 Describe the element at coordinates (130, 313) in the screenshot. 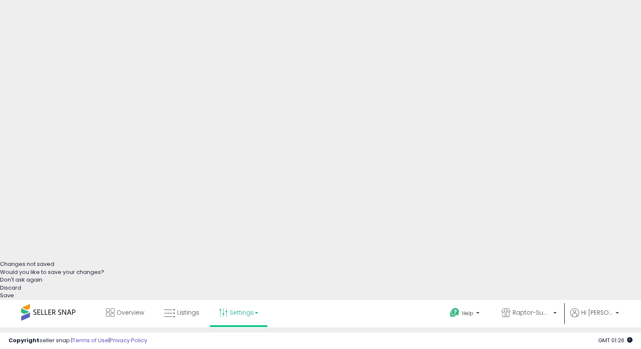

I see `span: Overview` at that location.